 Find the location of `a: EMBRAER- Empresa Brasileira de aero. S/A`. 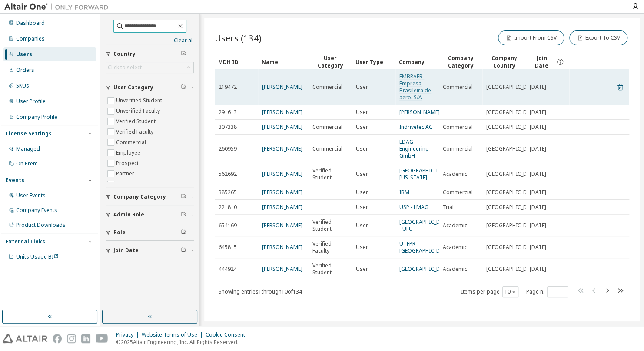

a: EMBRAER- Empresa Brasileira de aero. S/A is located at coordinates (415, 87).